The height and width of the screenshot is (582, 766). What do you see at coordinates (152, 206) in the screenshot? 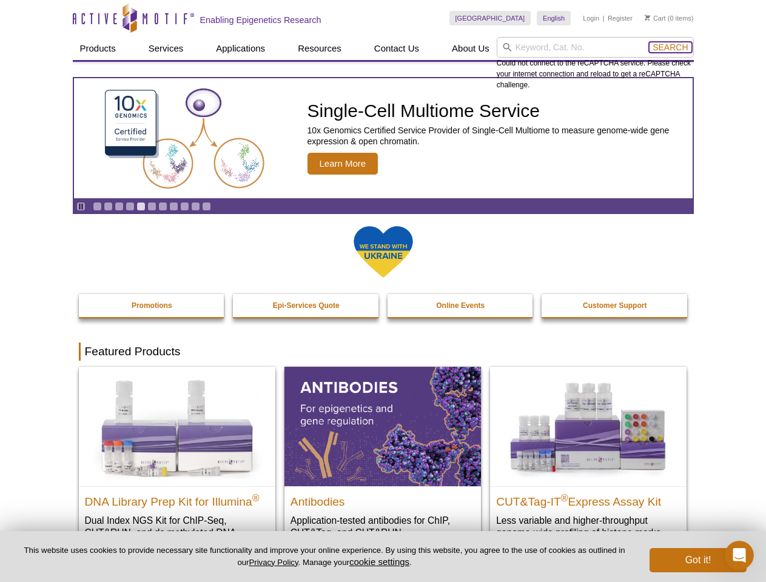
I see `a: Go to slide 6` at bounding box center [152, 206].